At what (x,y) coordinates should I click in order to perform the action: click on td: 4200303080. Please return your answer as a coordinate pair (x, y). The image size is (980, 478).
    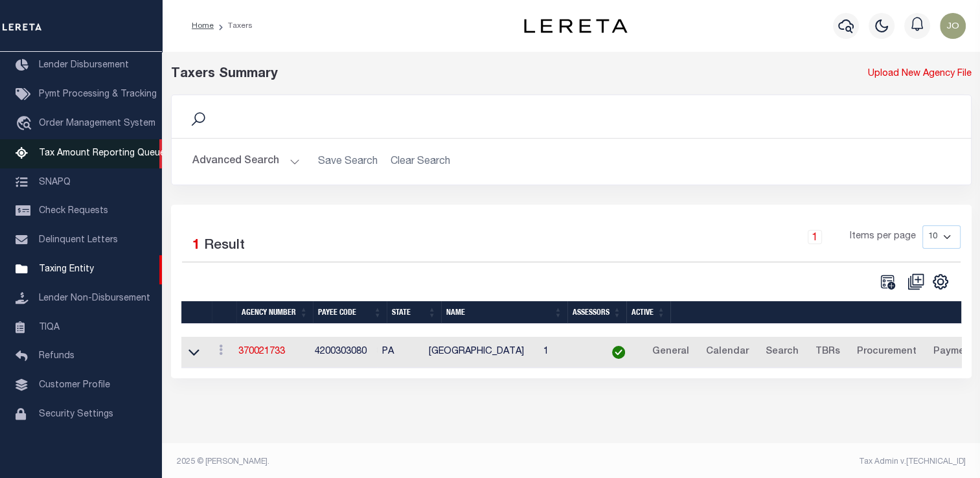
    Looking at the image, I should click on (344, 353).